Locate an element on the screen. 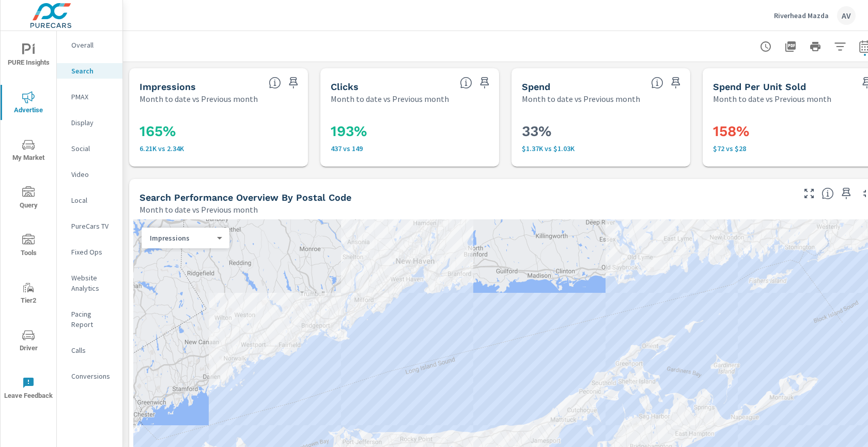  p: Social is located at coordinates (92, 148).